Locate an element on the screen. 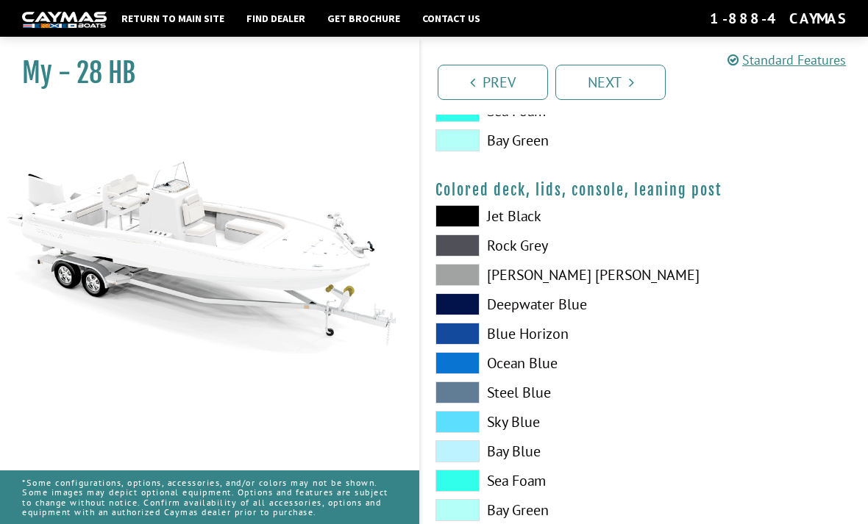 Image resolution: width=868 pixels, height=524 pixels. label: Bay Blue is located at coordinates (532, 451).